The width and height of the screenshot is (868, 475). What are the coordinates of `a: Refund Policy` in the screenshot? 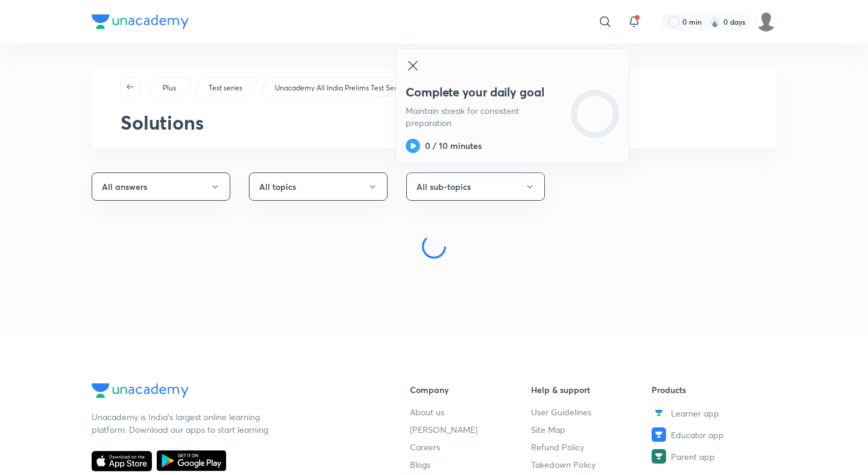 It's located at (592, 446).